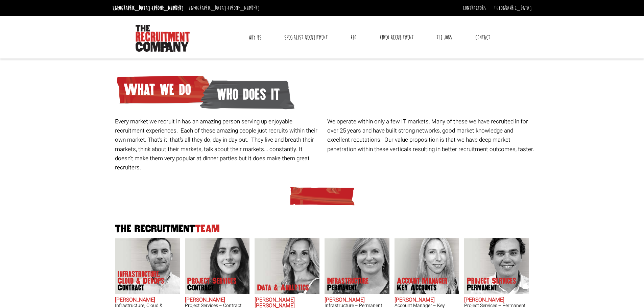 This screenshot has height=308, width=644. Describe the element at coordinates (474, 8) in the screenshot. I see `a: Contractors` at that location.